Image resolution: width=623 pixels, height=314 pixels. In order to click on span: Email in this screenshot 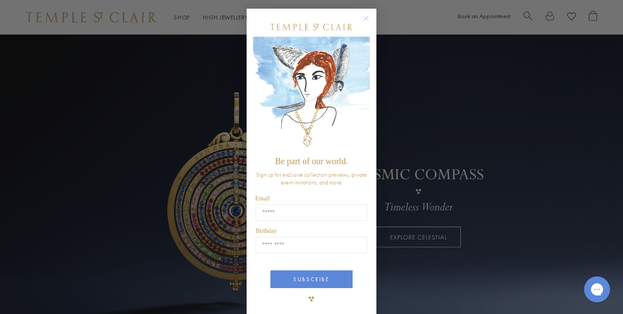, I will do `click(262, 198)`.